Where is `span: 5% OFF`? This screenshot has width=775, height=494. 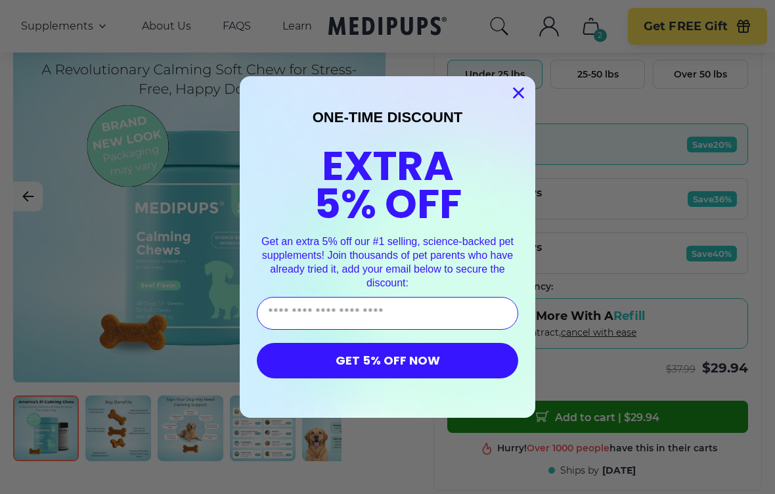
span: 5% OFF is located at coordinates (388, 204).